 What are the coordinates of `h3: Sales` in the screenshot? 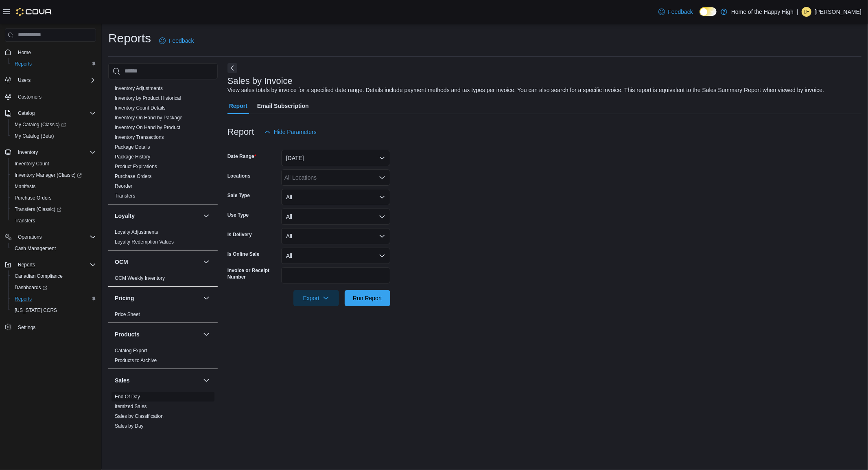 It's located at (122, 380).